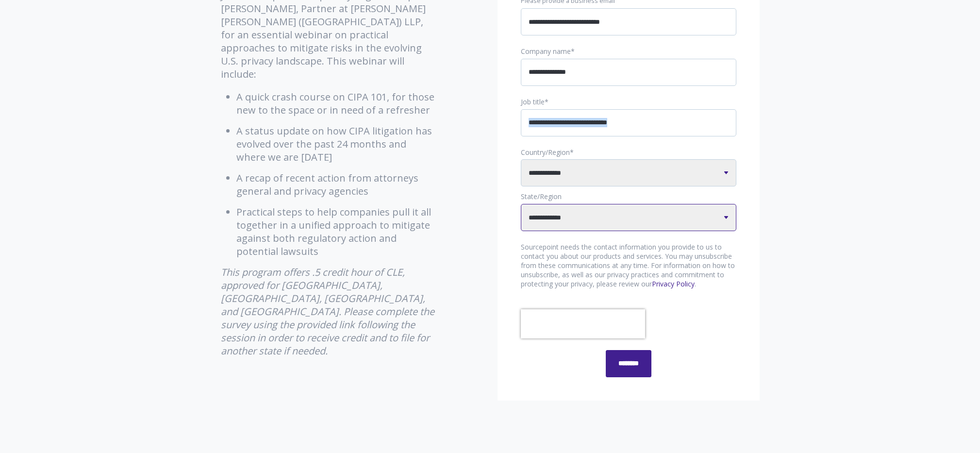 The width and height of the screenshot is (980, 453). Describe the element at coordinates (337, 184) in the screenshot. I see `li: A recap of recent action from attorneys general and privacy agencies` at that location.